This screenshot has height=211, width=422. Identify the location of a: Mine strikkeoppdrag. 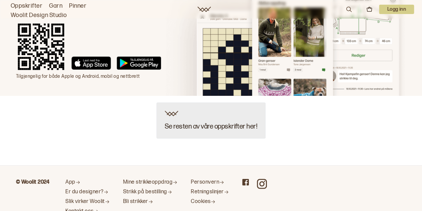
(150, 182).